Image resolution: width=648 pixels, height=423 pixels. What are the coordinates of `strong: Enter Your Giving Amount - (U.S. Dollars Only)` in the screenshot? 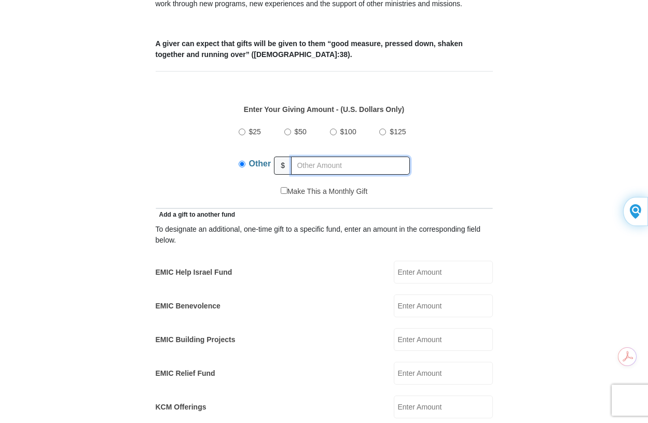 It's located at (324, 109).